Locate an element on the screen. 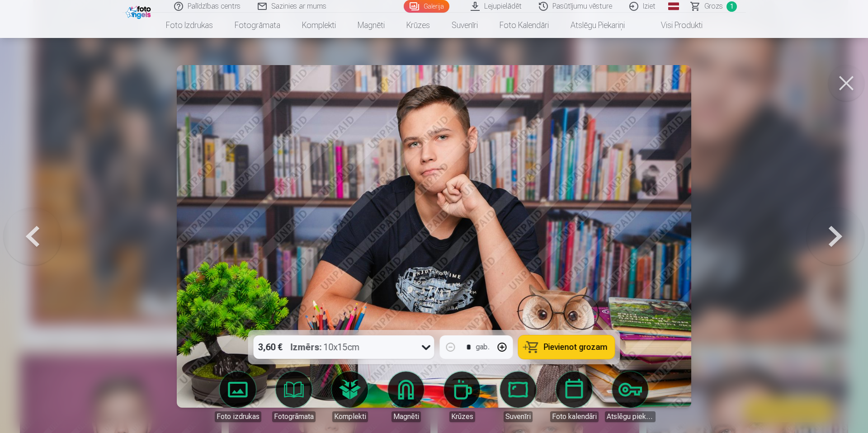 This screenshot has width=868, height=433. strong: Izmērs : is located at coordinates (306, 347).